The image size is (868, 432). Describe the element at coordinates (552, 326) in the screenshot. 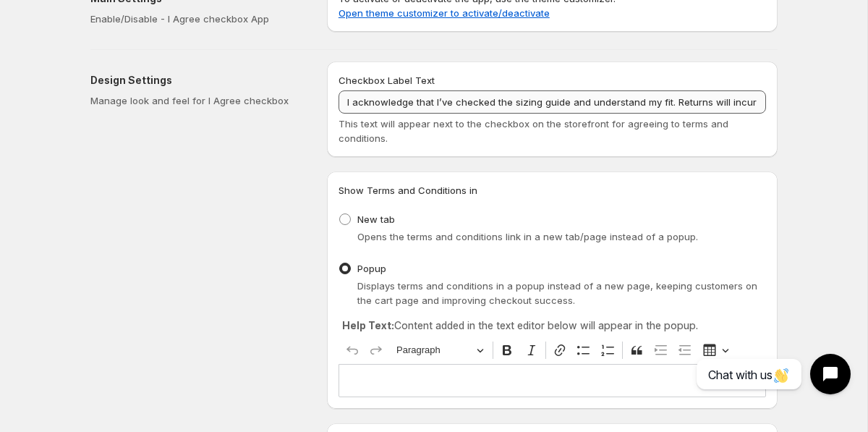

I see `p: Content added in the text editor below will appear in the popup.` at that location.